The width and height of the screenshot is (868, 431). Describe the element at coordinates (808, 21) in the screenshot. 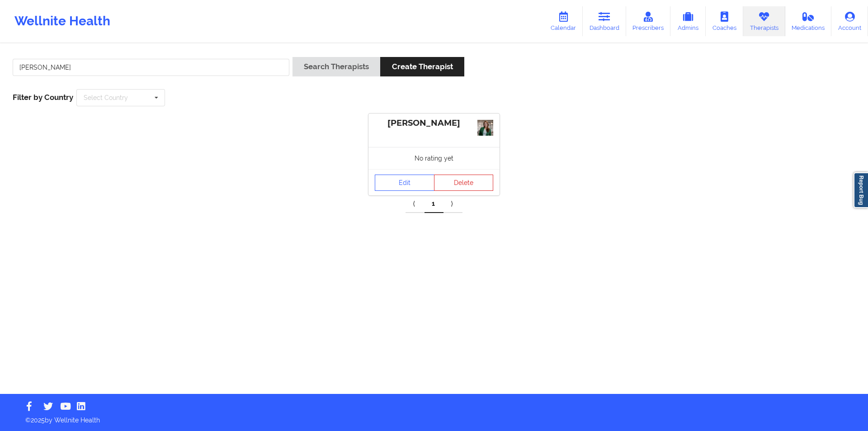

I see `a: Medications` at that location.